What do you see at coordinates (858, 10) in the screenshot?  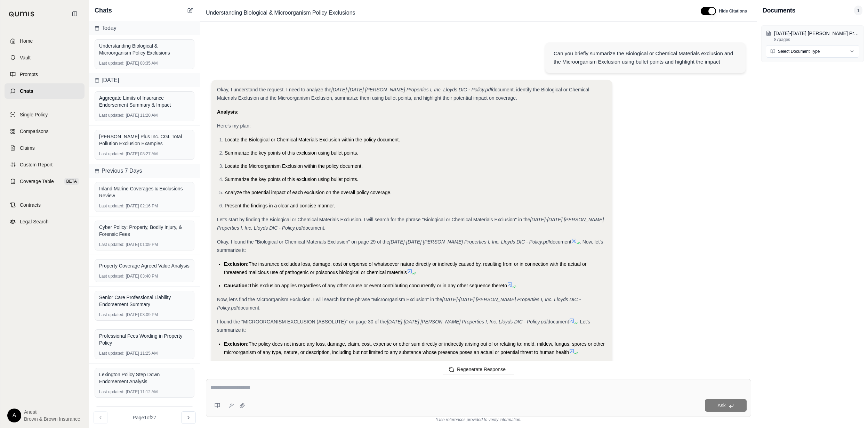 I see `span: 1` at bounding box center [858, 10].